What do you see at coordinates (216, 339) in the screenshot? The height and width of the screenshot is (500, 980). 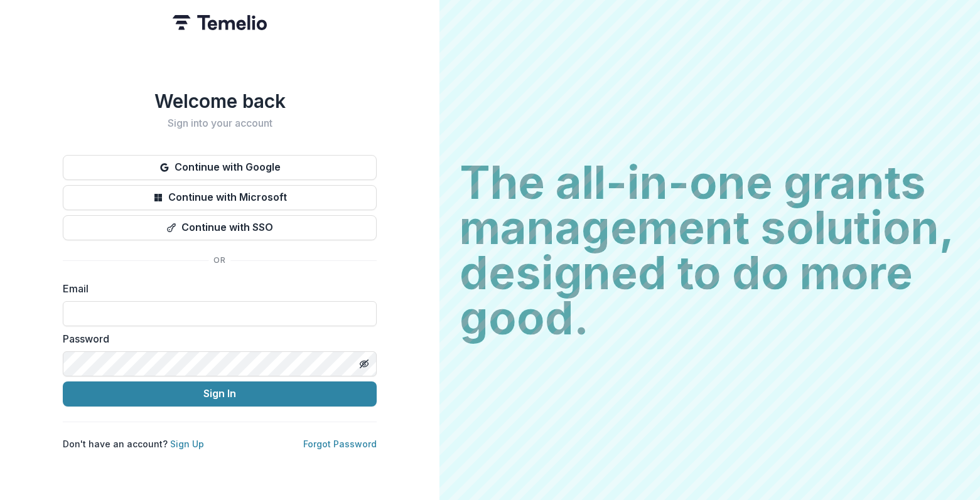 I see `label: Password` at bounding box center [216, 339].